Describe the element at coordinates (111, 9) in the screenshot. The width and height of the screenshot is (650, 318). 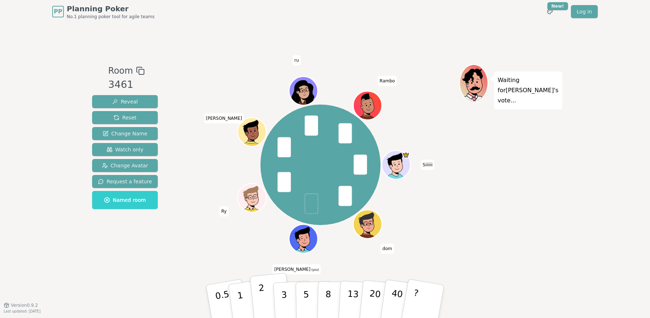
I see `span: Planning Poker` at that location.